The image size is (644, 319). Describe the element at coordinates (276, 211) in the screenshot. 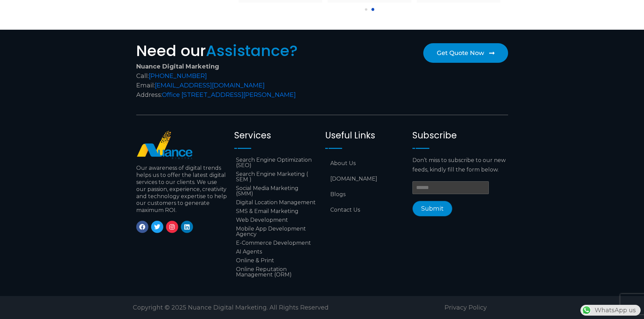

I see `a: SMS & Email Marketing` at that location.